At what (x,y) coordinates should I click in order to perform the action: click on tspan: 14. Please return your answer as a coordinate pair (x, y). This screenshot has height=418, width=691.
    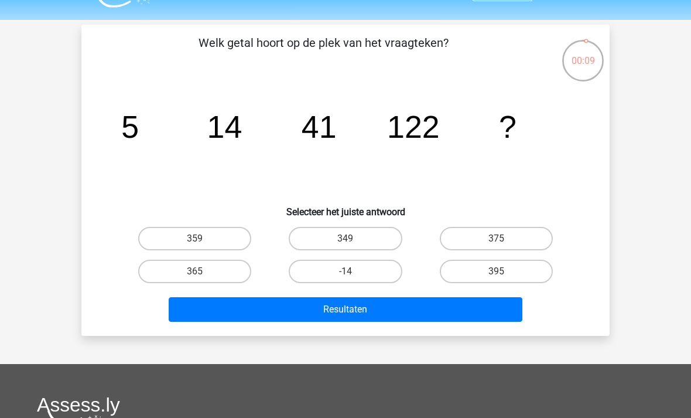
    Looking at the image, I should click on (225, 126).